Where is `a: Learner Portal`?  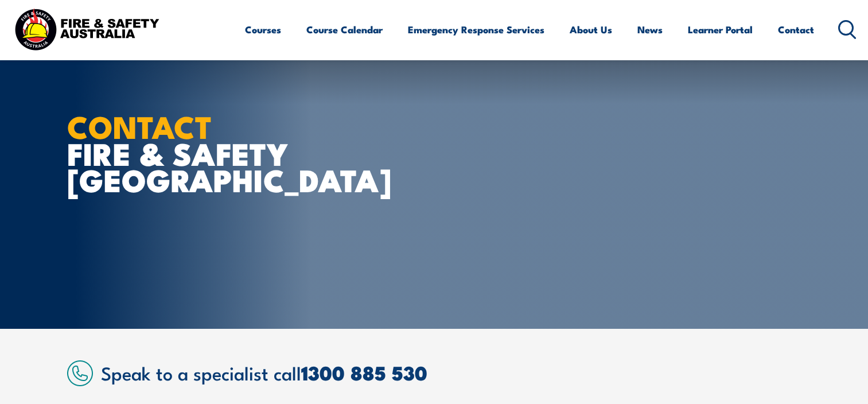
a: Learner Portal is located at coordinates (720, 29).